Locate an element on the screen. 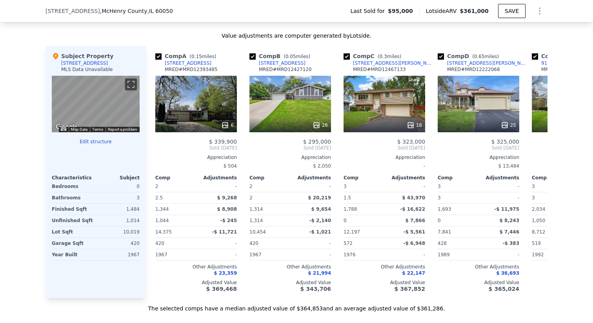  span: $ 365,024 is located at coordinates (504, 289).